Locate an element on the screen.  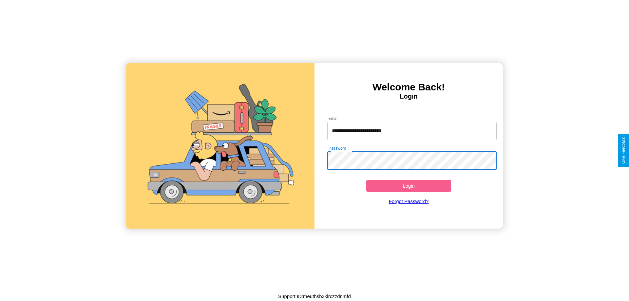
button: Login is located at coordinates (409, 186).